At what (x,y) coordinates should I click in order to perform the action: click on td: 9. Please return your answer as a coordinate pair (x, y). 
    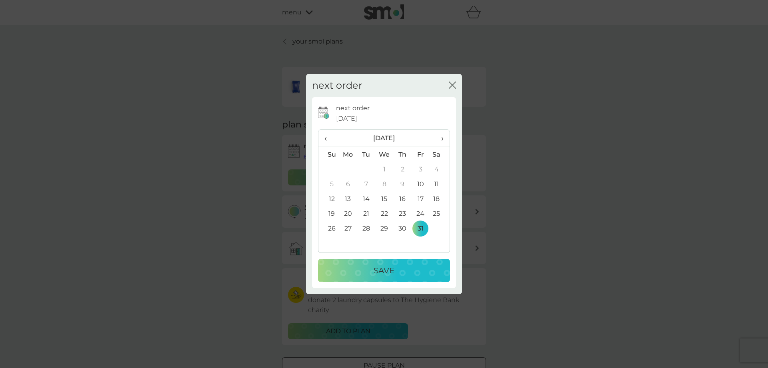
    Looking at the image, I should click on (402, 184).